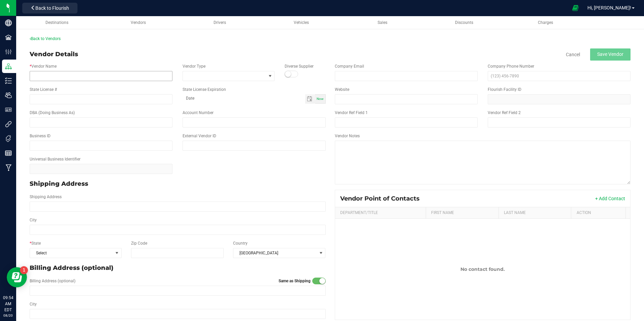 The height and width of the screenshot is (321, 644). I want to click on label: Website, so click(342, 89).